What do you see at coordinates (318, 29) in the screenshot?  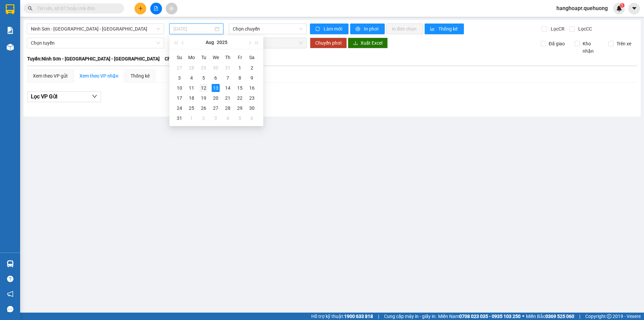 I see `span: sync` at bounding box center [318, 29].